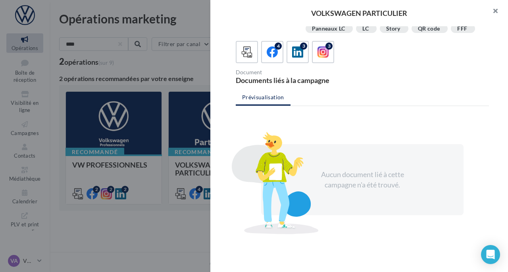 The width and height of the screenshot is (508, 272). Describe the element at coordinates (278, 46) in the screenshot. I see `div: 4` at that location.